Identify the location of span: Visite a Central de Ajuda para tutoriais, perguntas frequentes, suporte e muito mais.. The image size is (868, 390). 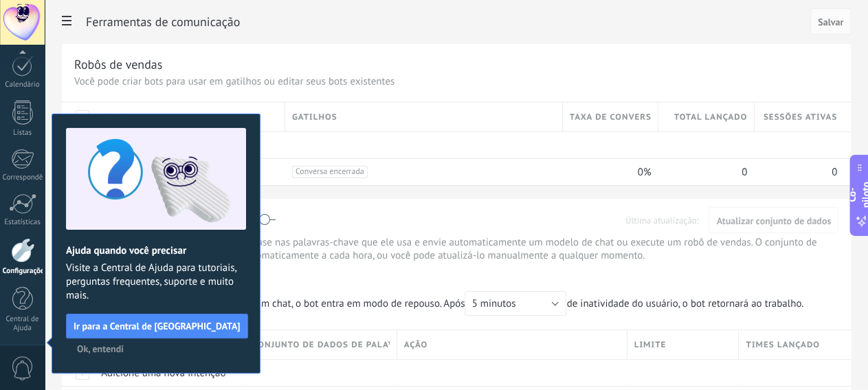
(156, 282).